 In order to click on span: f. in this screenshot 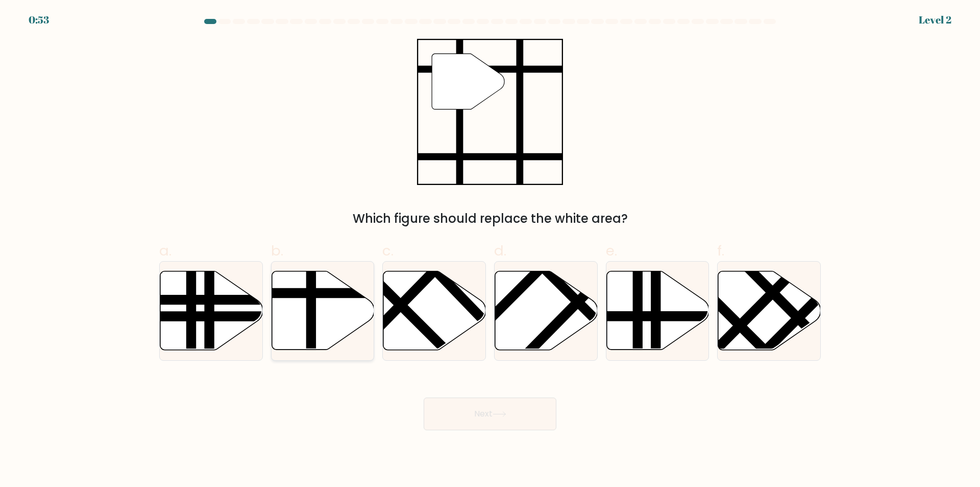, I will do `click(721, 250)`.